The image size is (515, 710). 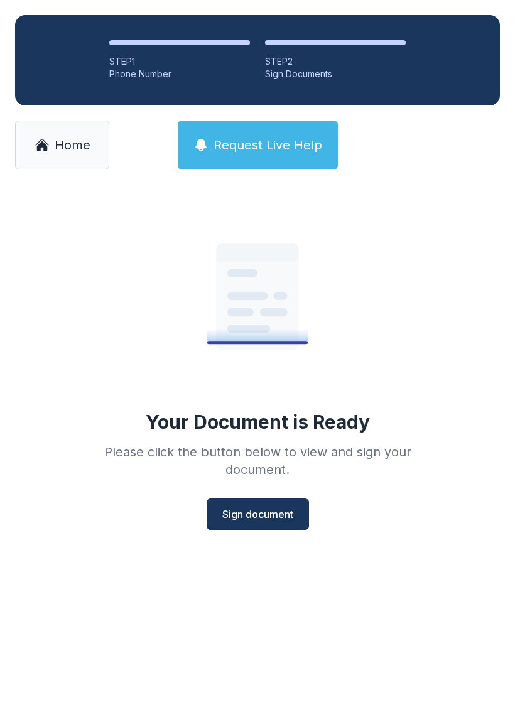 What do you see at coordinates (335, 74) in the screenshot?
I see `div: Sign Documents` at bounding box center [335, 74].